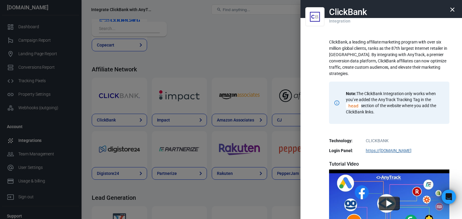  I want to click on code: Click to copy, so click(353, 106).